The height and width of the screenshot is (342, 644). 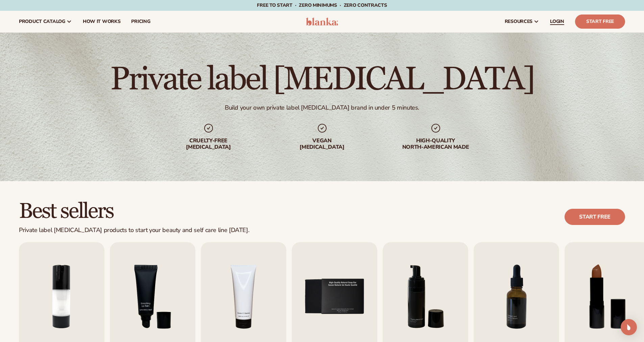 I want to click on span: resources, so click(x=518, y=21).